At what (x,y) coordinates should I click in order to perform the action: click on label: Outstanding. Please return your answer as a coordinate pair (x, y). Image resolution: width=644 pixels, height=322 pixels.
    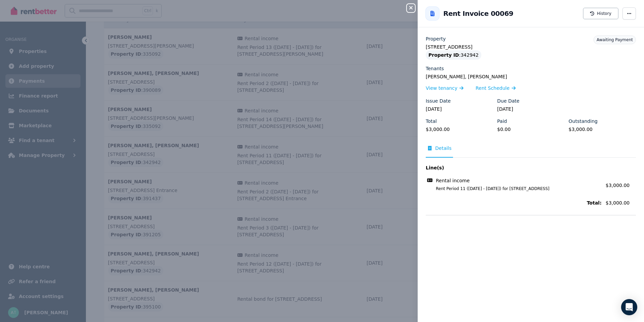
    Looking at the image, I should click on (583, 121).